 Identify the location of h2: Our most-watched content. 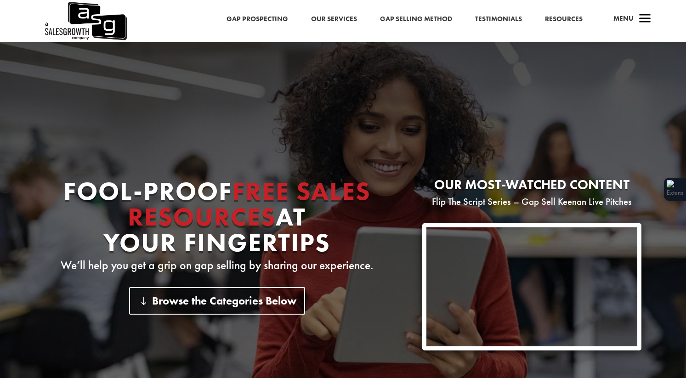
(532, 187).